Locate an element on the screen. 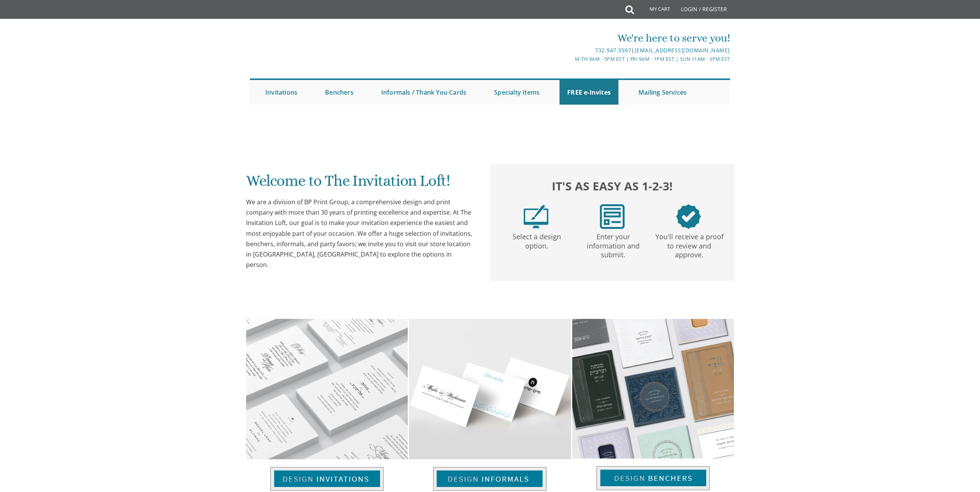 Image resolution: width=980 pixels, height=492 pixels. a: Benchers is located at coordinates (339, 93).